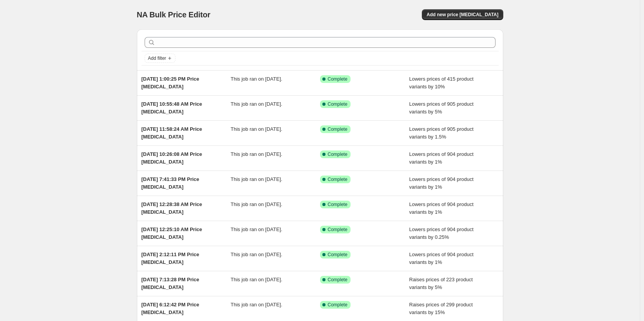  Describe the element at coordinates (173, 15) in the screenshot. I see `span: NA Bulk Price Editor` at that location.